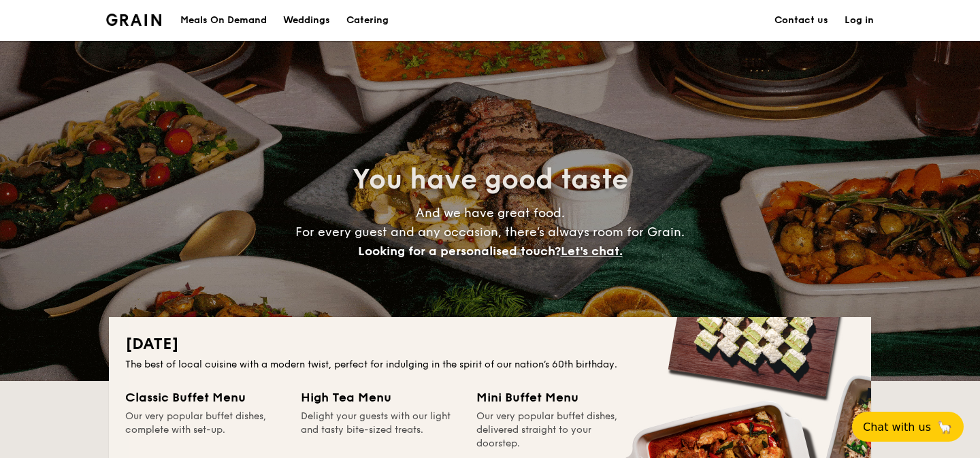 The height and width of the screenshot is (458, 980). Describe the element at coordinates (133, 20) in the screenshot. I see `img: Grain` at that location.